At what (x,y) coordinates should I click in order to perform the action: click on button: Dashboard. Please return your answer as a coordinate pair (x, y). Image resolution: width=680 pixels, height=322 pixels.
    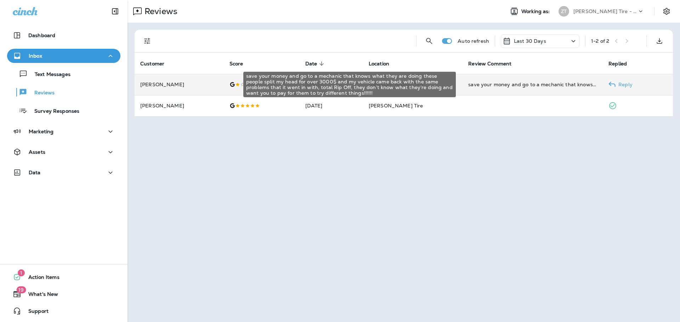
    Looking at the image, I should click on (64, 35).